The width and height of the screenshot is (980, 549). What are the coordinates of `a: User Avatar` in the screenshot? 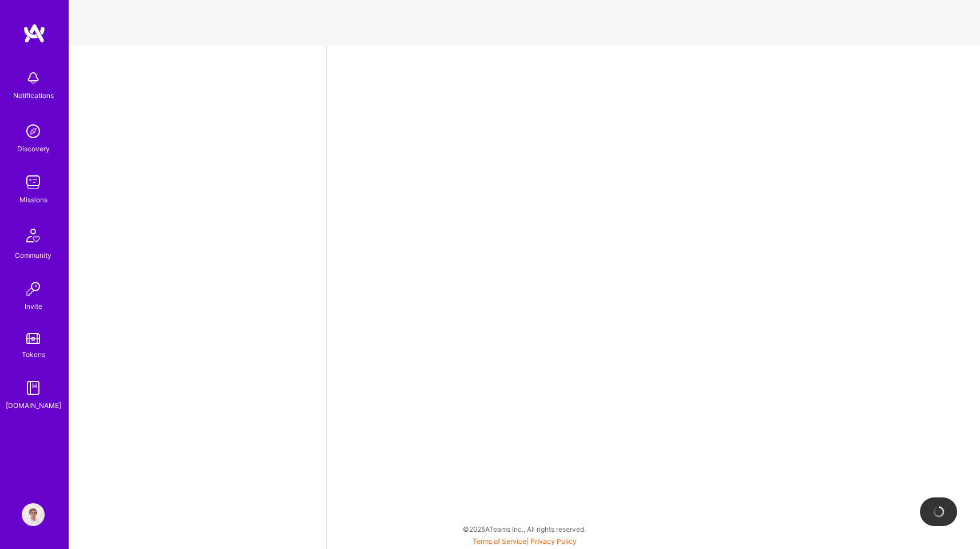 It's located at (33, 515).